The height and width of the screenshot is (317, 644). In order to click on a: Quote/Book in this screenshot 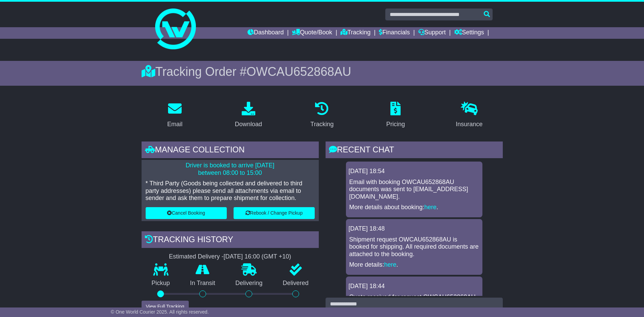, I will do `click(312, 33)`.